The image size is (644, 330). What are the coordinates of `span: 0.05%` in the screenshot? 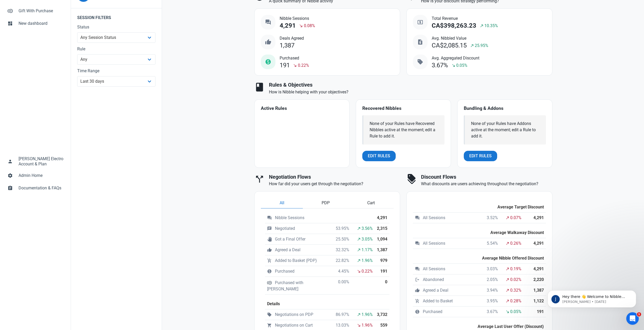 It's located at (515, 312).